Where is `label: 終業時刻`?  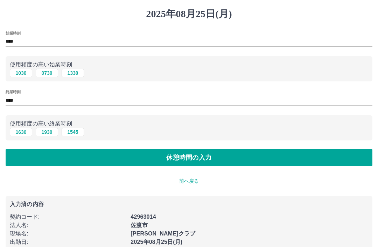
label: 終業時刻 is located at coordinates (13, 92).